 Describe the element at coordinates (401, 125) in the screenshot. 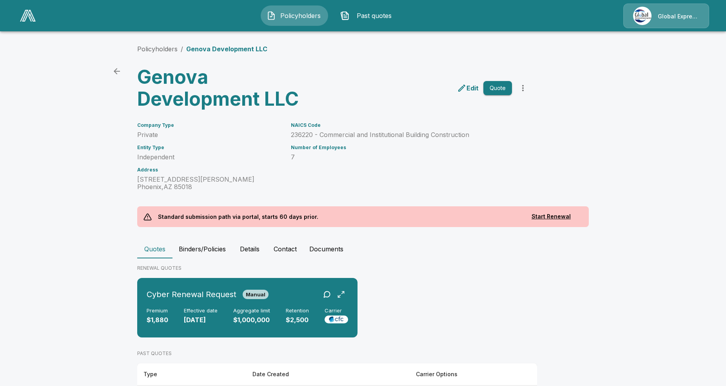

I see `h6: NAICS Code` at that location.